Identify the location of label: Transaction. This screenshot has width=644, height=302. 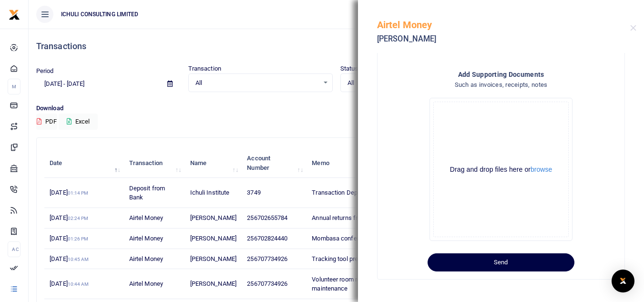
(205, 69).